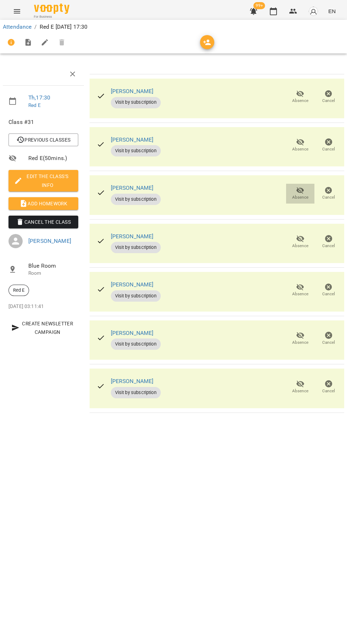 The image size is (347, 644). What do you see at coordinates (43, 222) in the screenshot?
I see `span: Cancel the class` at bounding box center [43, 222].